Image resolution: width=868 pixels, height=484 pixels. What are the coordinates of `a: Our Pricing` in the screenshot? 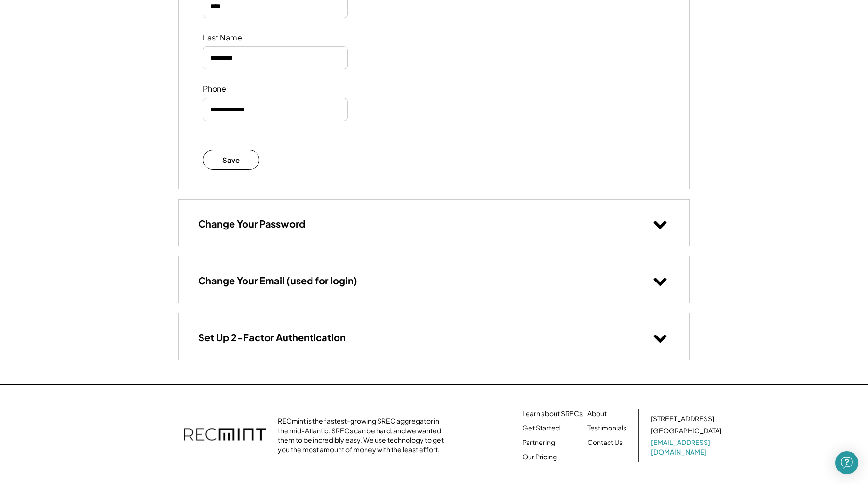 It's located at (539, 457).